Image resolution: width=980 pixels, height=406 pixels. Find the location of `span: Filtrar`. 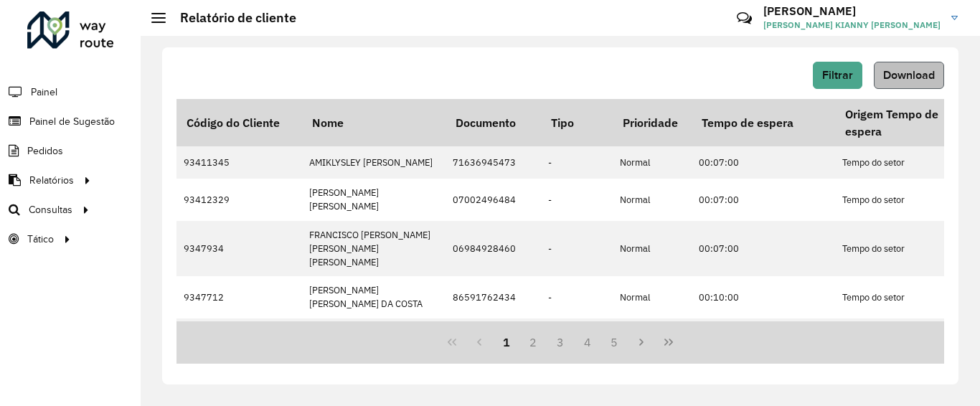

span: Filtrar is located at coordinates (837, 75).